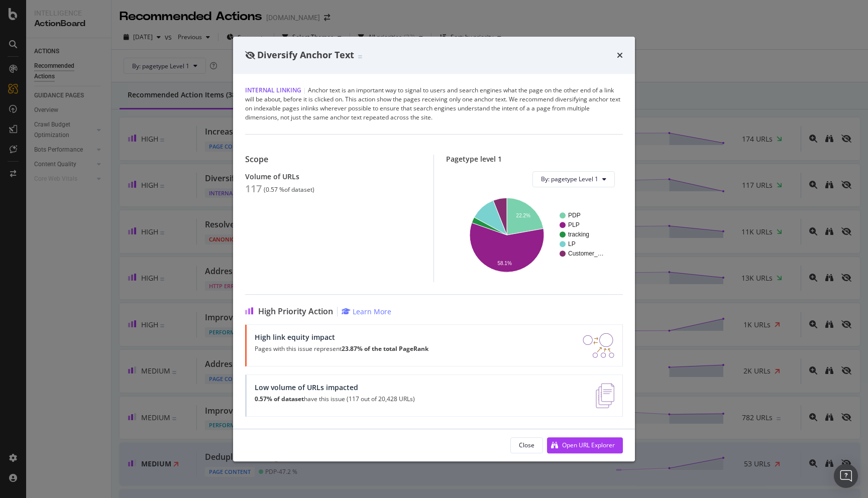 This screenshot has width=868, height=498. Describe the element at coordinates (574, 215) in the screenshot. I see `text: PDP` at that location.